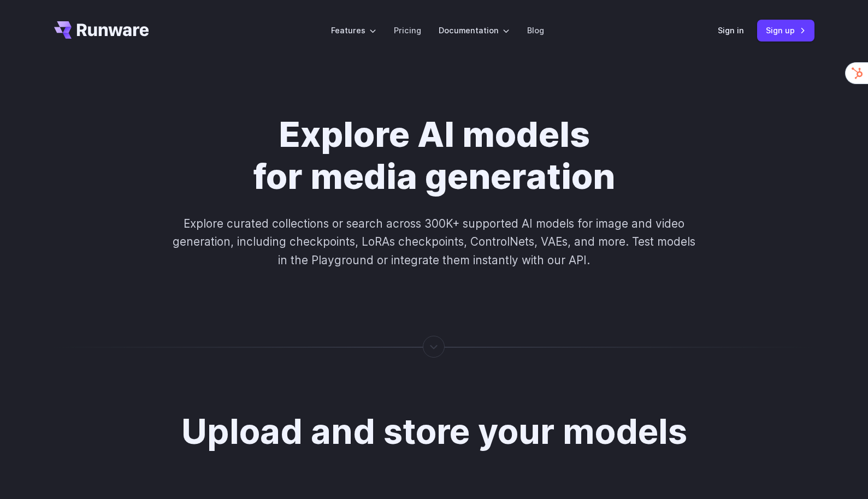  I want to click on a: Pricing, so click(407, 30).